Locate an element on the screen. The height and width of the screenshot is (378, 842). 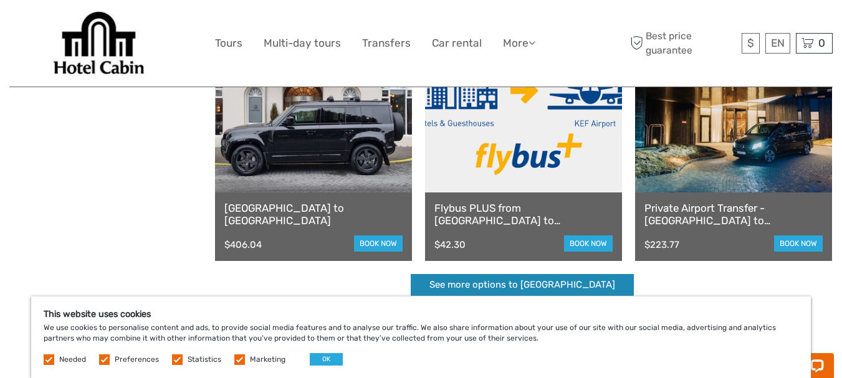
label: Statistics is located at coordinates (204, 359).